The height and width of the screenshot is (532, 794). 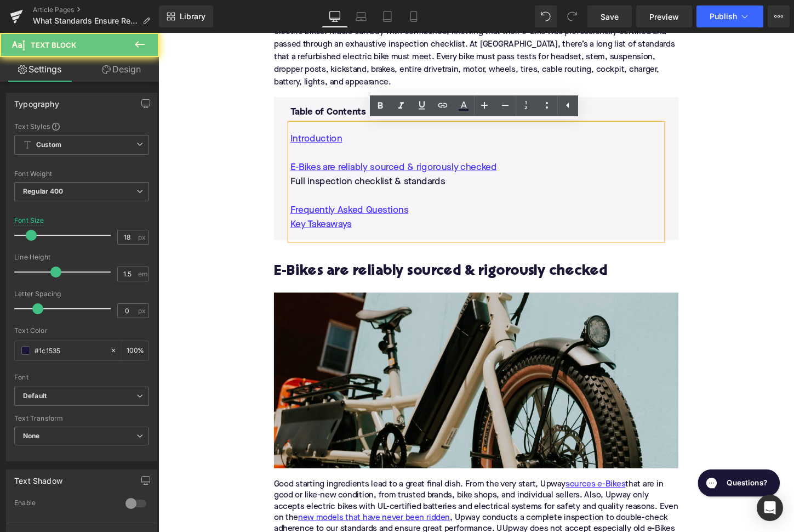 I want to click on font: Table of Contents, so click(x=177, y=83).